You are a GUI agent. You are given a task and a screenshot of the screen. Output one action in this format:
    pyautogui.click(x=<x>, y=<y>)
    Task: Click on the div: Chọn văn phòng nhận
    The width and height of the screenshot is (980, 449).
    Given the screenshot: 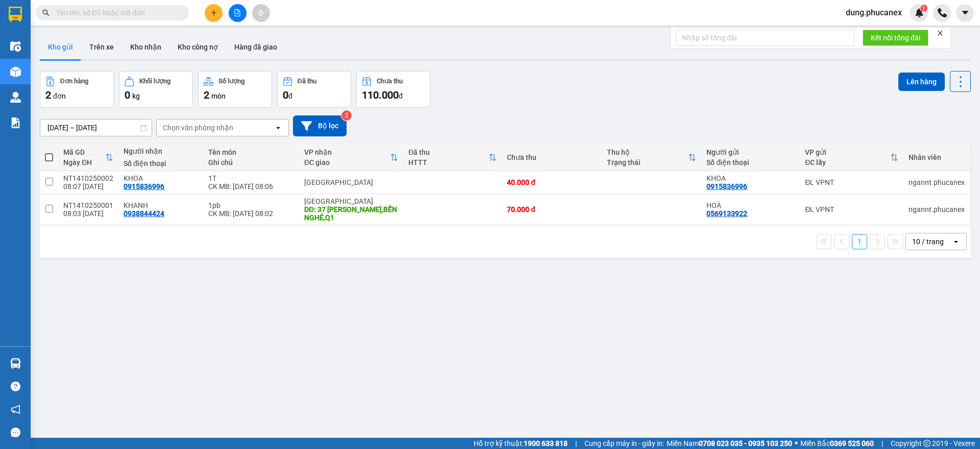 What is the action you would take?
    pyautogui.click(x=198, y=128)
    